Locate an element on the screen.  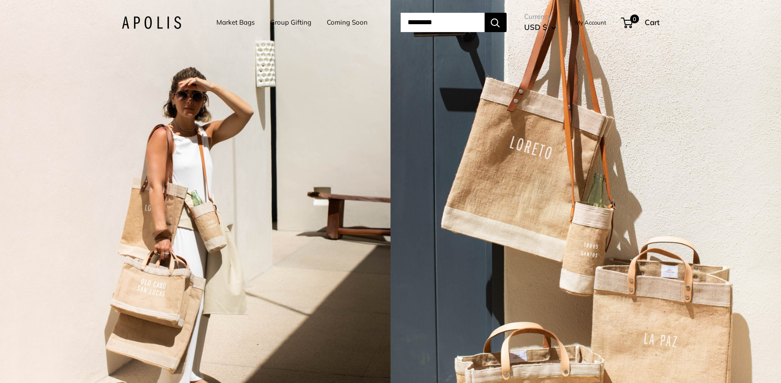
span: Cart is located at coordinates (652, 22).